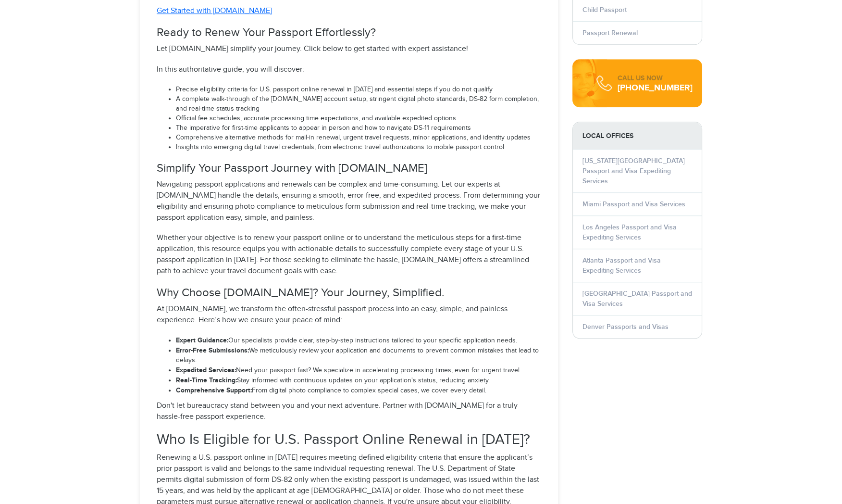 The width and height of the screenshot is (842, 504). Describe the element at coordinates (201, 340) in the screenshot. I see `strong: Expert Guidance:` at that location.